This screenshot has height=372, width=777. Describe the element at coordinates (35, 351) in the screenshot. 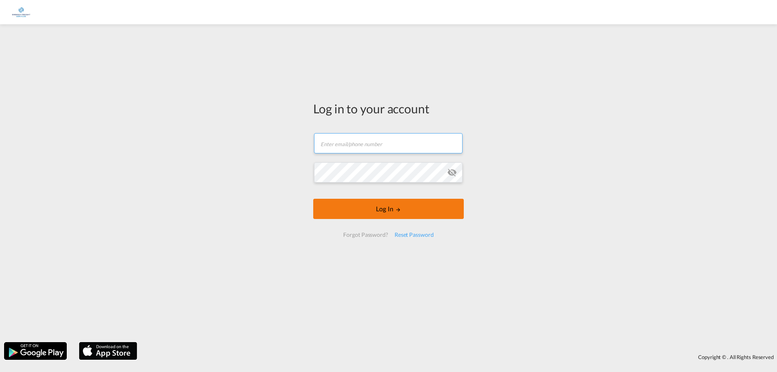

I see `img: google.png` at that location.